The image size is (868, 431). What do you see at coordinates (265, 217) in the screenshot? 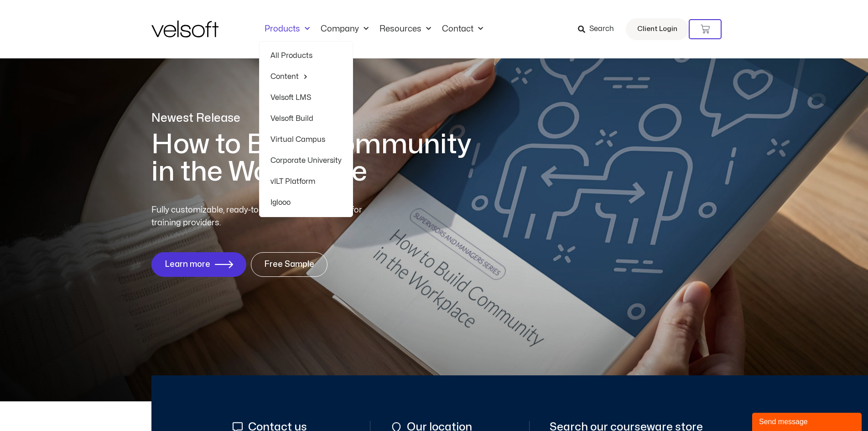
I see `p: Fully customizable, ready-to-deliver training content for training providers.` at bounding box center [265, 217].